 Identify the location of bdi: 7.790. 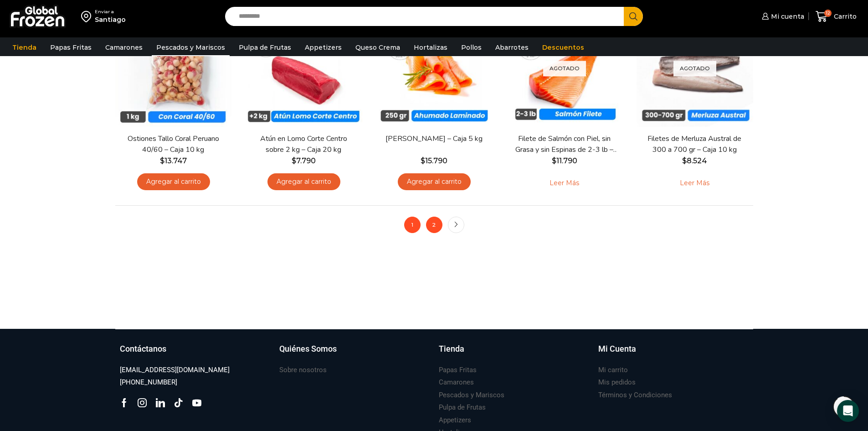
(303, 160).